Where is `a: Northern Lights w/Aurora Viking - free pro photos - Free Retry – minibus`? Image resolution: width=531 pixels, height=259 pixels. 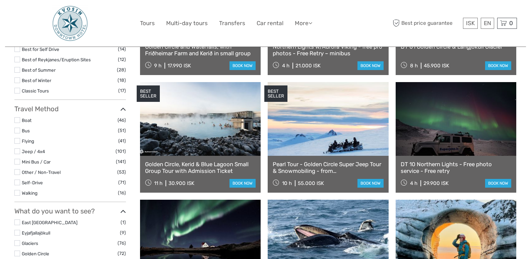 a: Northern Lights w/Aurora Viking - free pro photos - Free Retry – minibus is located at coordinates (328, 50).